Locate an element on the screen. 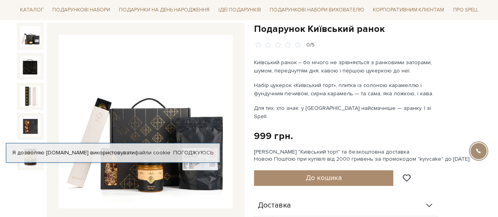  a: Корпоративним клієнтам is located at coordinates (408, 10).